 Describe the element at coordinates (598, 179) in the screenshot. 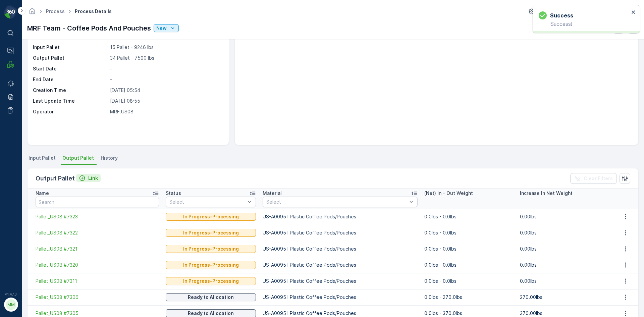

I see `p: Clear Filters` at that location.